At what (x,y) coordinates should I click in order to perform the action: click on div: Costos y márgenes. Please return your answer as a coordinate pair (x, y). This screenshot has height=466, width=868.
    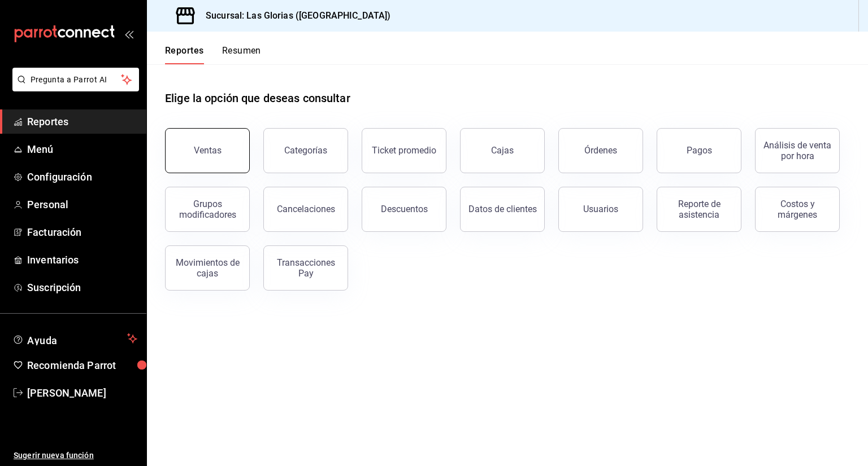
    Looking at the image, I should click on (797, 209).